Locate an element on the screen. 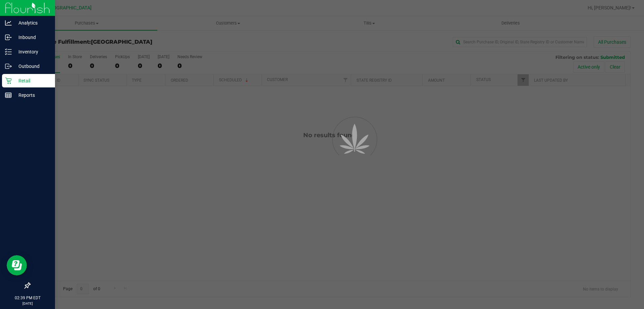  p: Analytics is located at coordinates (32, 23).